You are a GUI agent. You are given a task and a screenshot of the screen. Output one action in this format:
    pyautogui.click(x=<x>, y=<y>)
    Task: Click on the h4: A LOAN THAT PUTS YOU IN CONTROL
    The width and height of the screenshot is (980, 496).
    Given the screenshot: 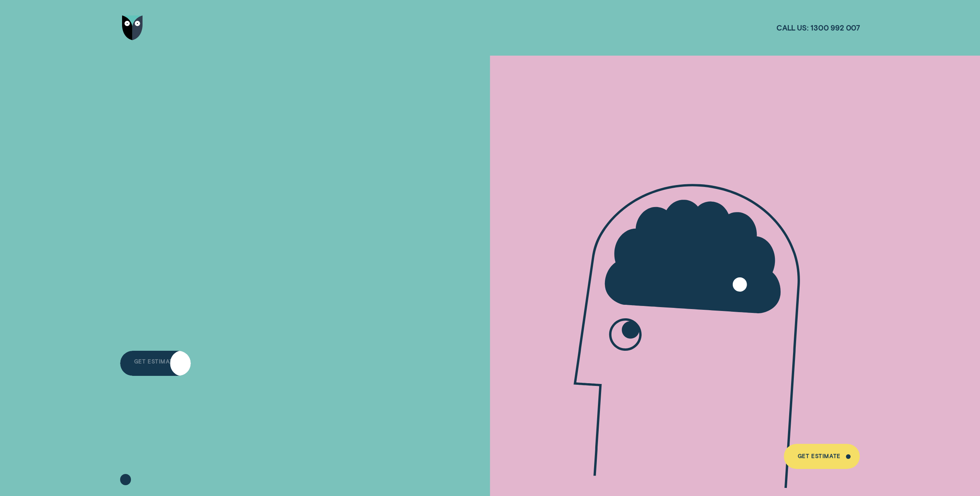 What is the action you would take?
    pyautogui.click(x=240, y=225)
    